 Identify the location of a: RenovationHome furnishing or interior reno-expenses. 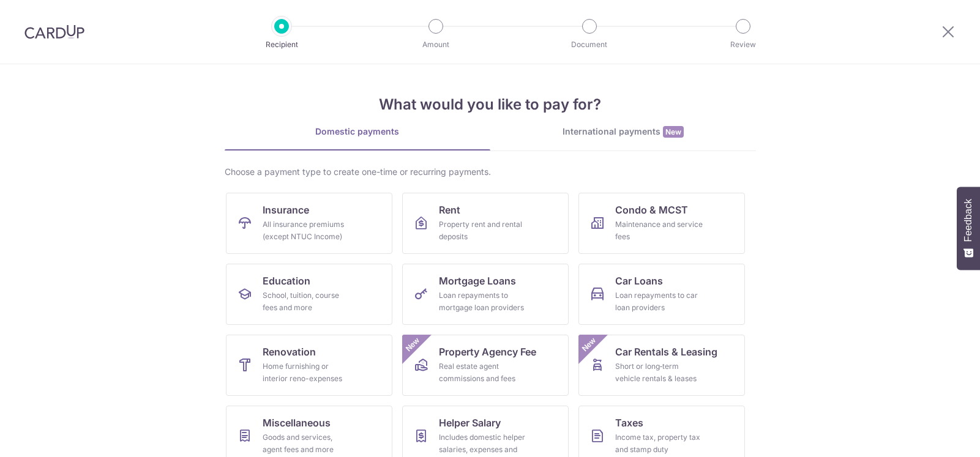
(310, 365).